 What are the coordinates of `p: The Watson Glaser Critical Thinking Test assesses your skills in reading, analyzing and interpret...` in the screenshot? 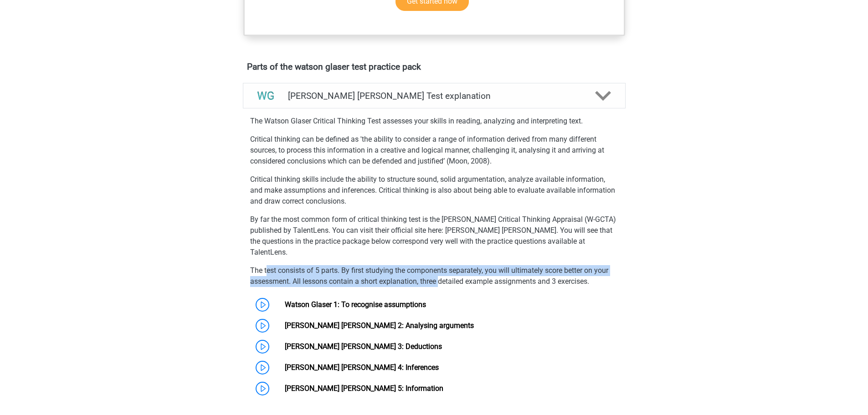 It's located at (434, 121).